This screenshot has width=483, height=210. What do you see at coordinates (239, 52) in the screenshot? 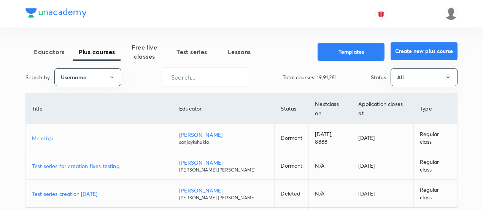
I see `span: Lessons` at bounding box center [239, 52].